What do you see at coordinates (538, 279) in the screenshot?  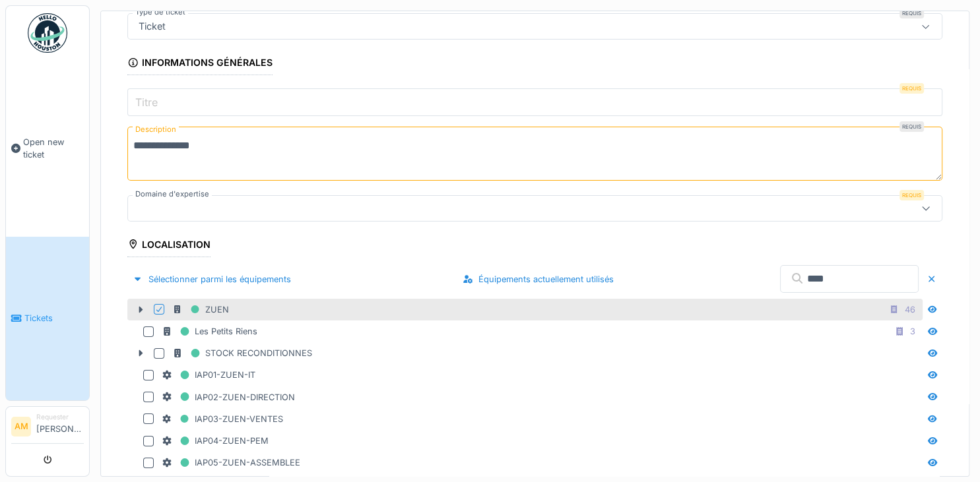 I see `div: Équipements actuellement utilisés` at bounding box center [538, 279].